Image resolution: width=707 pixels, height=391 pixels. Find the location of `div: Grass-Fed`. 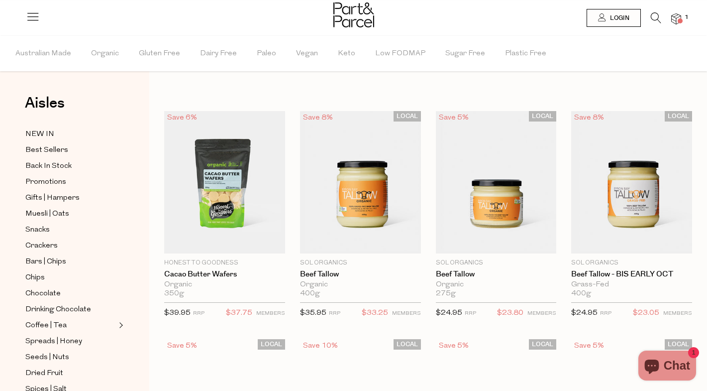

div: Grass-Fed is located at coordinates (632, 285).